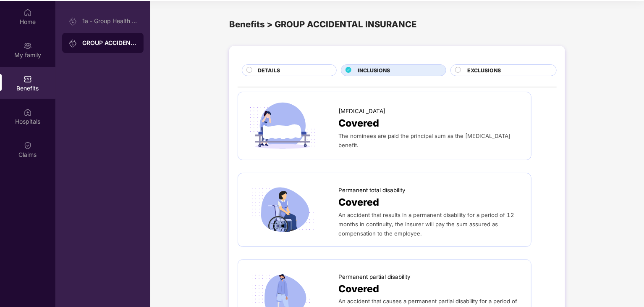 The width and height of the screenshot is (644, 307). I want to click on div: 1a - Group Health Insurance, so click(109, 21).